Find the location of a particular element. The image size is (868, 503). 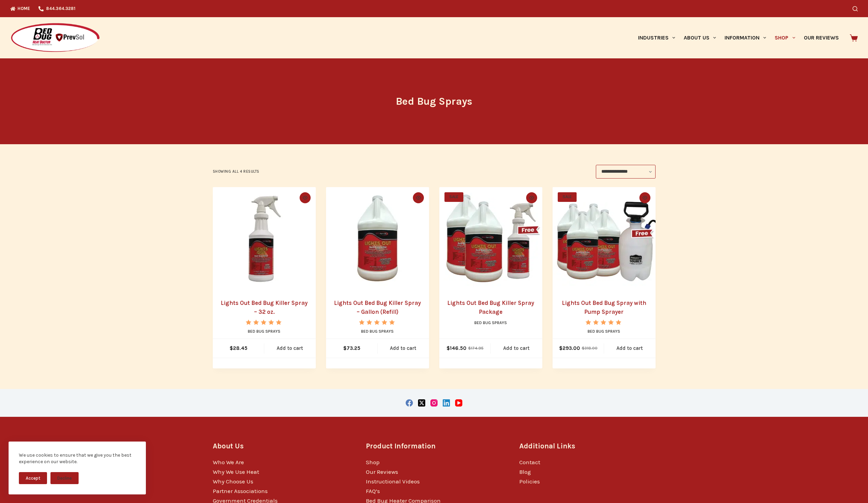

p: Showing all 4 results is located at coordinates (236, 172).